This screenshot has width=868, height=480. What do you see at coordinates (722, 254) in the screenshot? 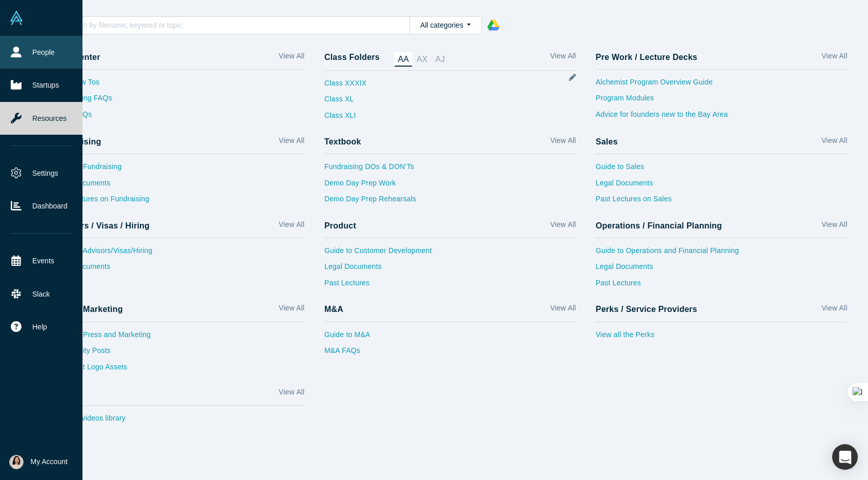
I see `a: Guide to Operations and Financial Planning` at bounding box center [722, 254].